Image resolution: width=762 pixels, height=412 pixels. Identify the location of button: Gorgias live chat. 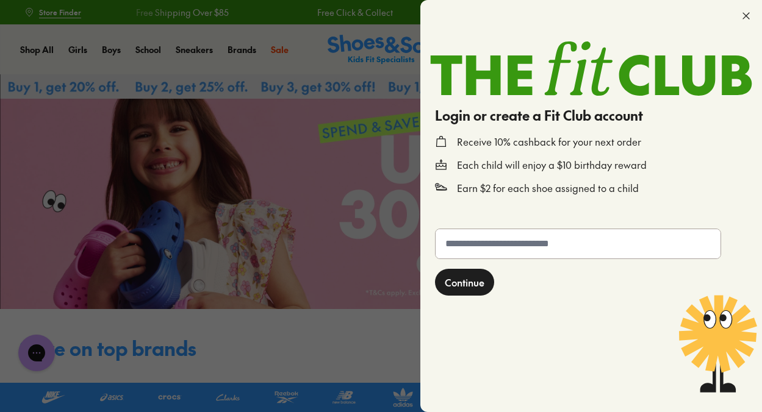
(24, 23).